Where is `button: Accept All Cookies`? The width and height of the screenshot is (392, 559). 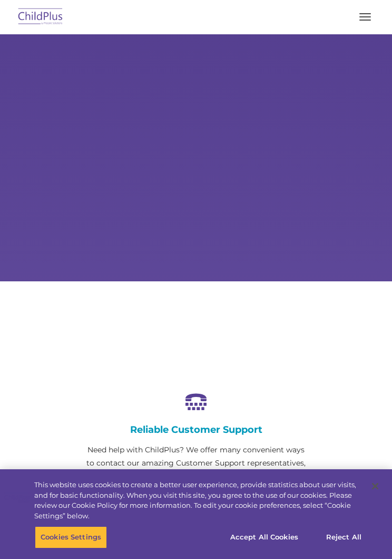
button: Accept All Cookies is located at coordinates (264, 537).